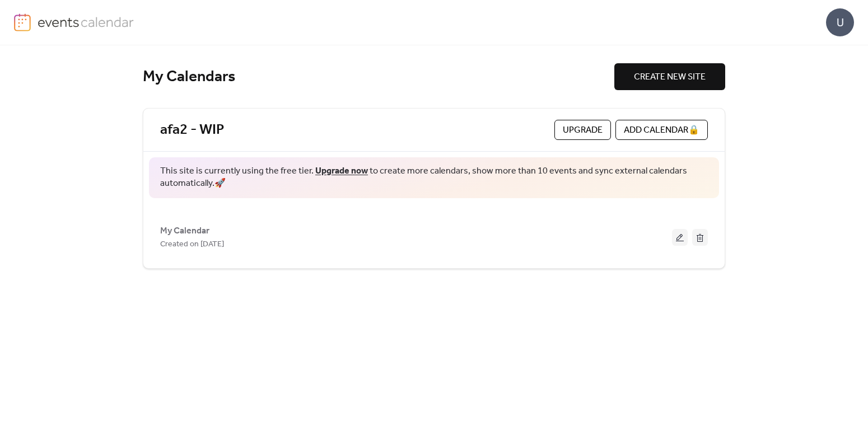 This screenshot has width=868, height=426. Describe the element at coordinates (669, 77) in the screenshot. I see `button: CREATE NEW SITE` at that location.